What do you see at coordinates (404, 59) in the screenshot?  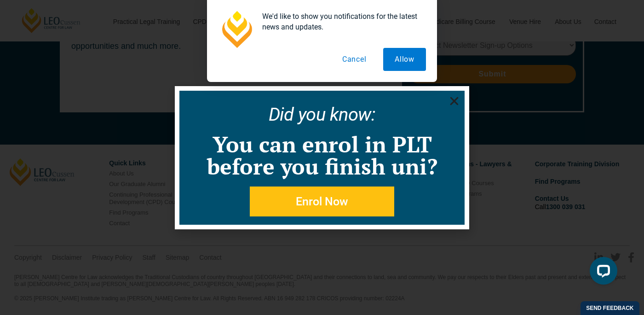 I see `button: Allow` at bounding box center [404, 59].